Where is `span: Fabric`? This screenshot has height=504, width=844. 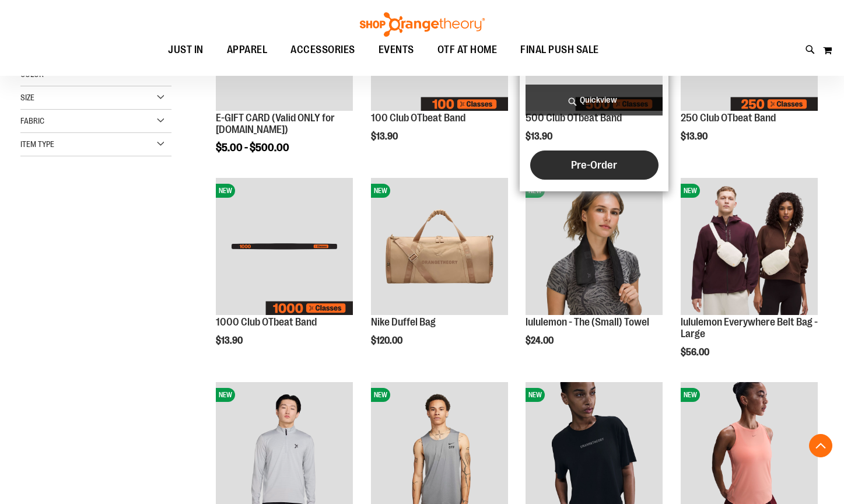 span: Fabric is located at coordinates (32, 121).